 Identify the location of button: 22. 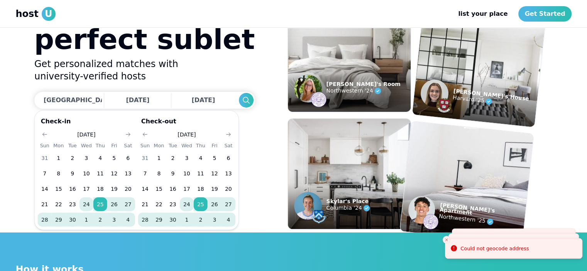
(159, 204).